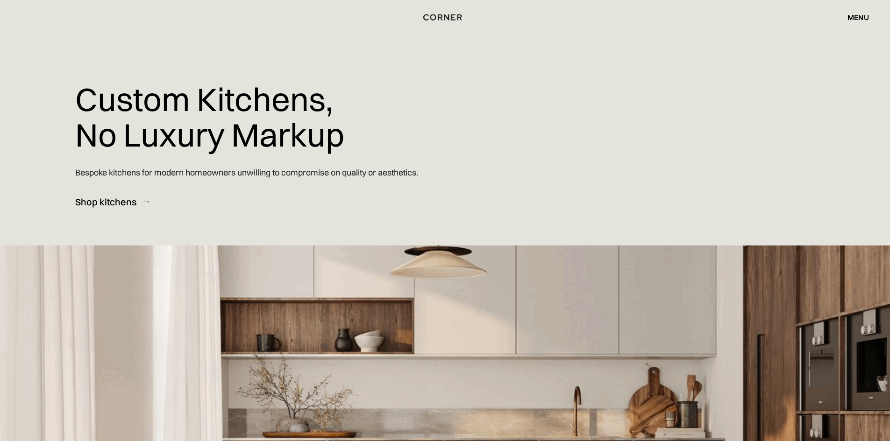 The width and height of the screenshot is (890, 441). I want to click on div: Shop kitchens, so click(106, 202).